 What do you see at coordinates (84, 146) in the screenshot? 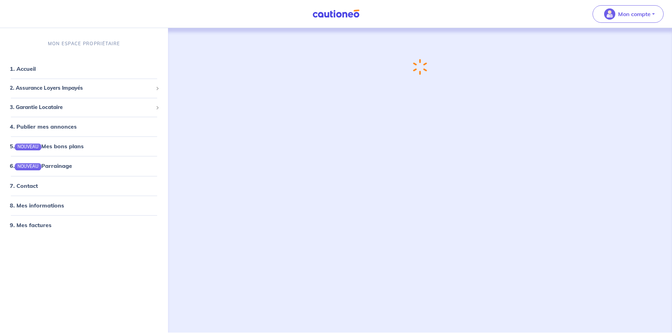
I see `div: 5.NOUVEAUMes bons plans` at bounding box center [84, 146].